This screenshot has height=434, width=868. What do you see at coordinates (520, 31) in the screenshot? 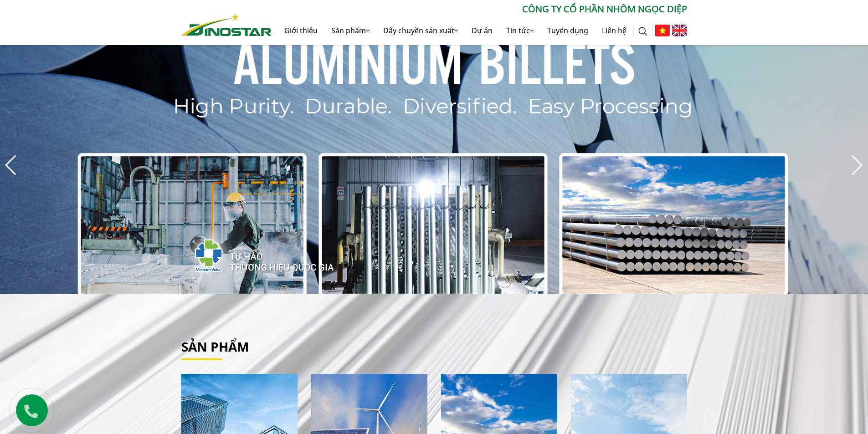
I see `a: Tin tức` at bounding box center [520, 31].